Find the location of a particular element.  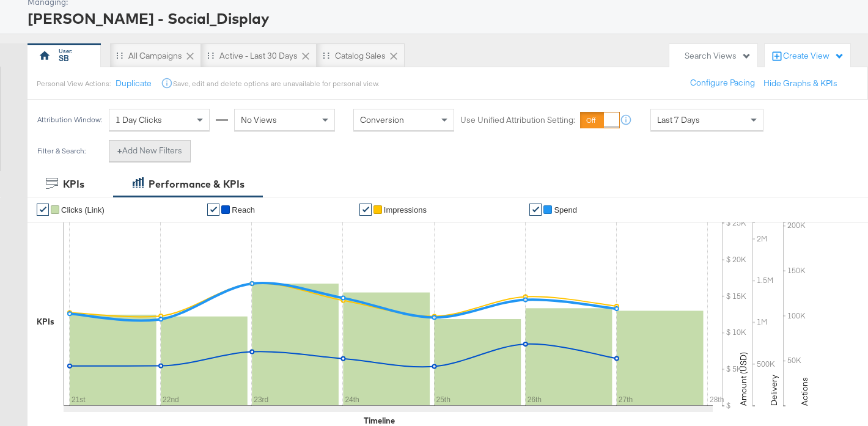

div: Save, edit and delete options are unavailable for personal view. is located at coordinates (276, 83).